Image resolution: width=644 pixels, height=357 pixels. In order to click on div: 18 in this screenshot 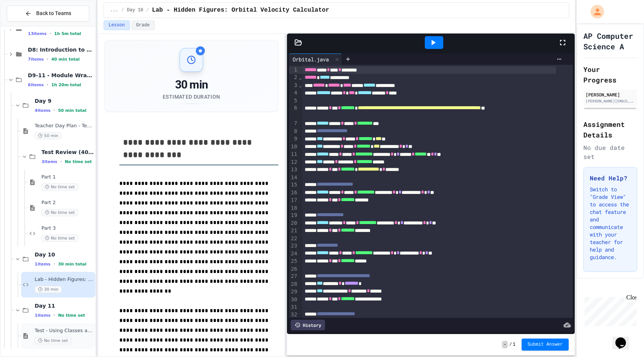, I will do `click(293, 208)`.